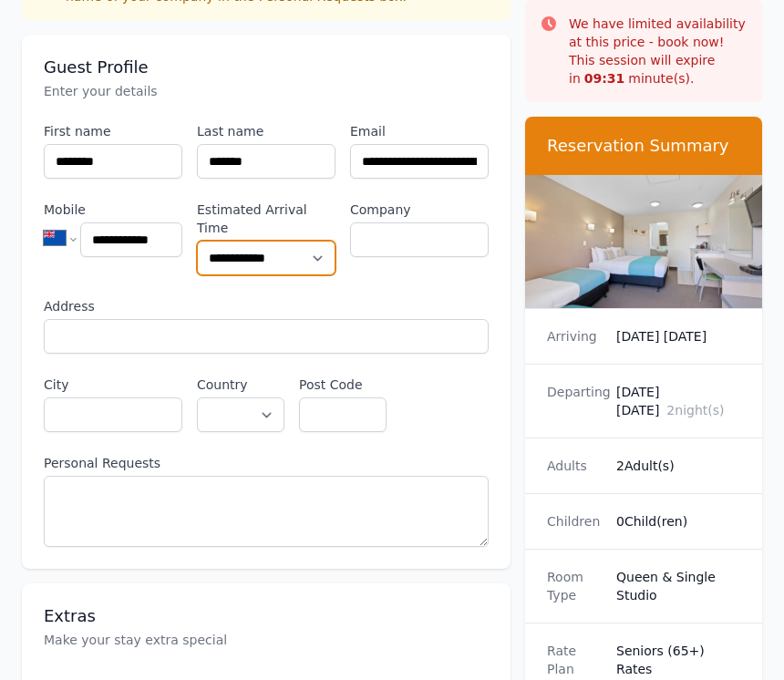 The height and width of the screenshot is (680, 784). Describe the element at coordinates (113, 385) in the screenshot. I see `label: City` at that location.